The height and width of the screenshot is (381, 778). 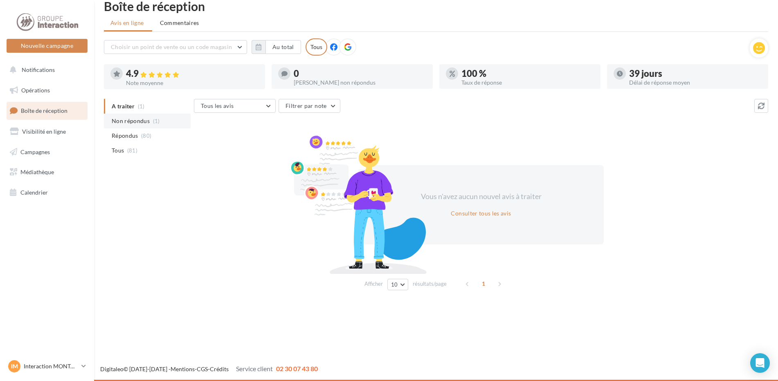 I want to click on span: (81), so click(x=132, y=150).